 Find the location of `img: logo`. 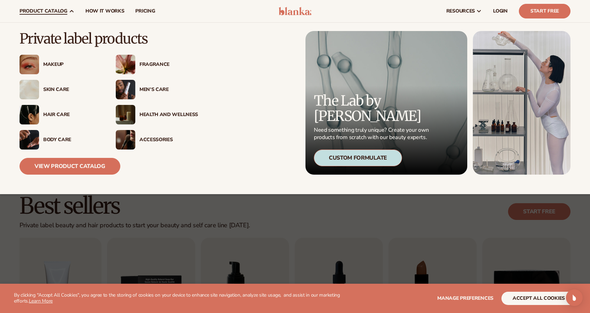

img: logo is located at coordinates (295, 11).